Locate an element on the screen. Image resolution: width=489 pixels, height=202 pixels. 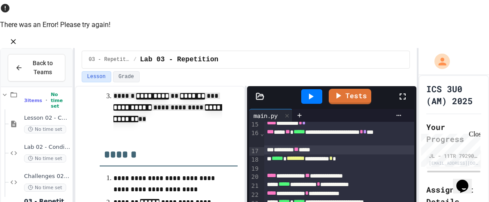
h2: Your Progress is located at coordinates (454, 133).